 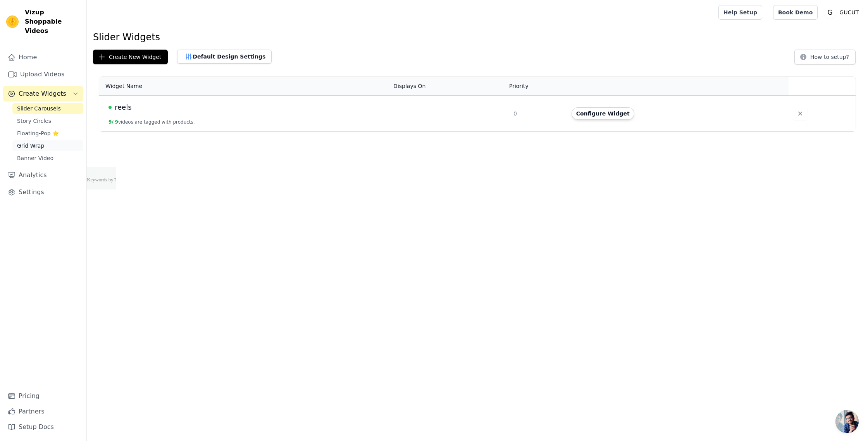 I want to click on button: Delete widget, so click(x=801, y=114).